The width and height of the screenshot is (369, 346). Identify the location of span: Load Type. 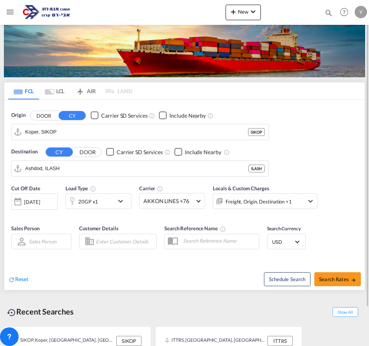
(81, 188).